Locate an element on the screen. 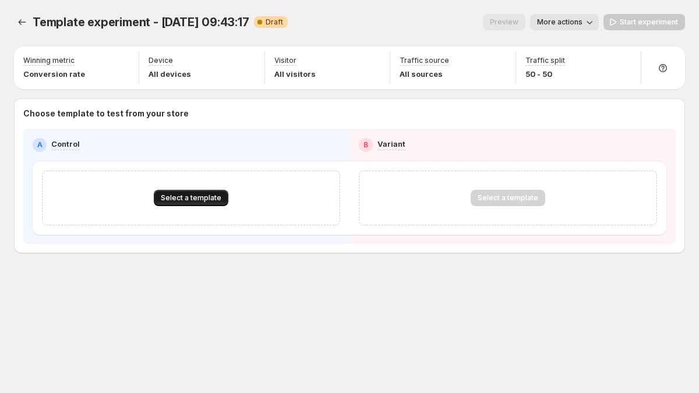 The image size is (699, 393). span: Draft is located at coordinates (274, 22).